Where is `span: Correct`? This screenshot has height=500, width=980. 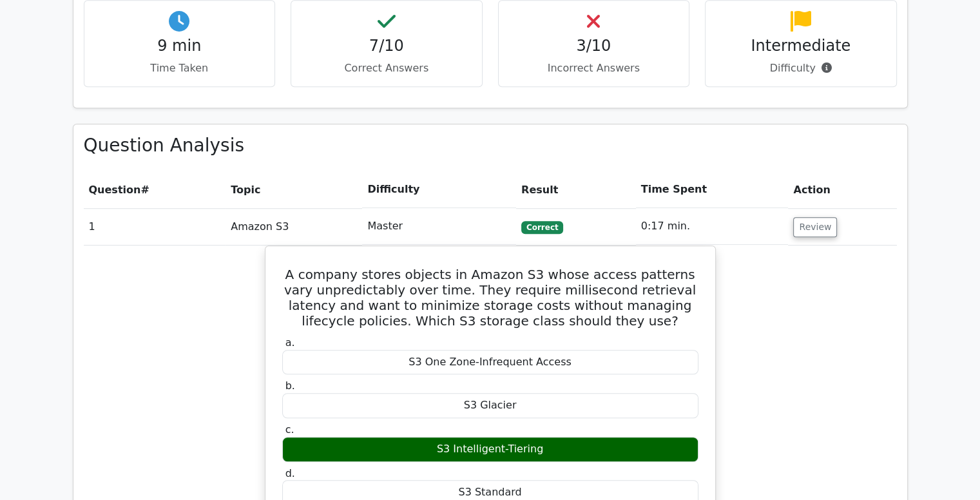 span: Correct is located at coordinates (542, 227).